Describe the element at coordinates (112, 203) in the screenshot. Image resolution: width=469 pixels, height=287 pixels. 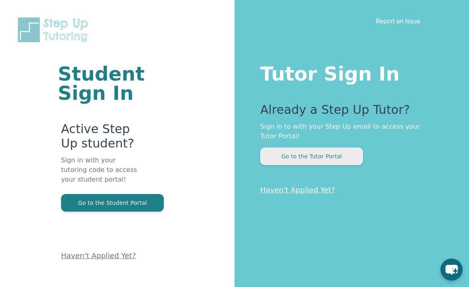
I see `button: Go to the Student Portal` at that location.